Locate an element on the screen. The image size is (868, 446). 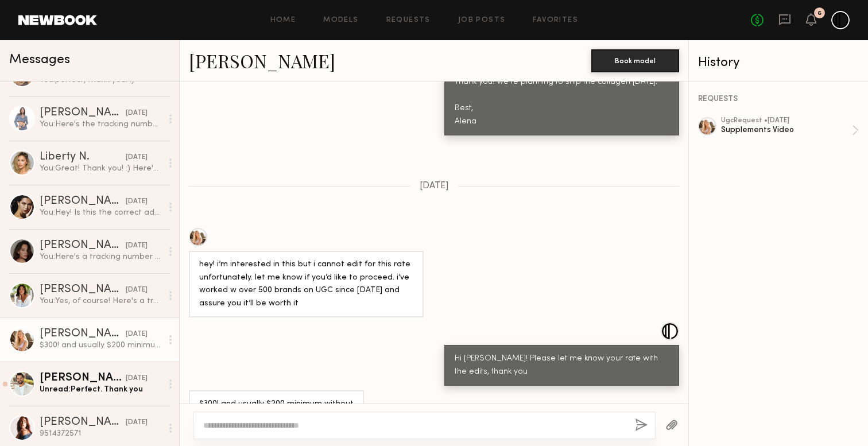
div: 9514372571 is located at coordinates (100, 433).